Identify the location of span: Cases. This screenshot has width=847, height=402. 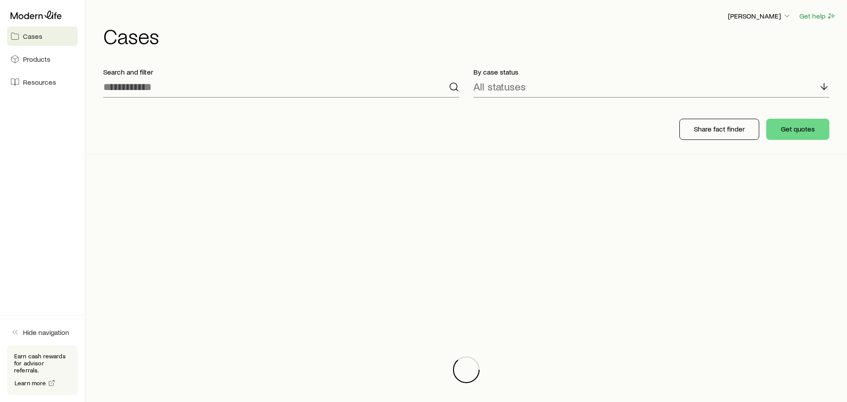
(33, 36).